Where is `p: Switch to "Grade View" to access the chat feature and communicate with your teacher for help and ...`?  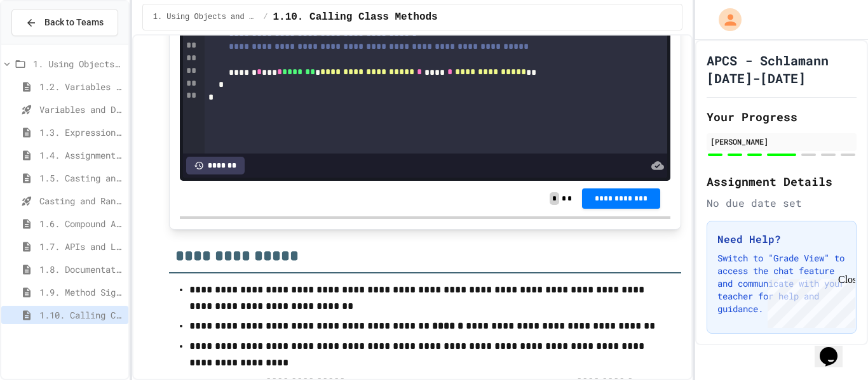
p: Switch to "Grade View" to access the chat feature and communicate with your teacher for help and ... is located at coordinates (781, 284).